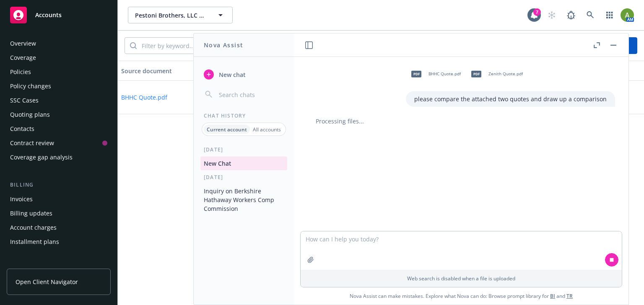 The height and width of the screenshot is (305, 644). I want to click on div: Coverage gap analysis, so click(41, 157).